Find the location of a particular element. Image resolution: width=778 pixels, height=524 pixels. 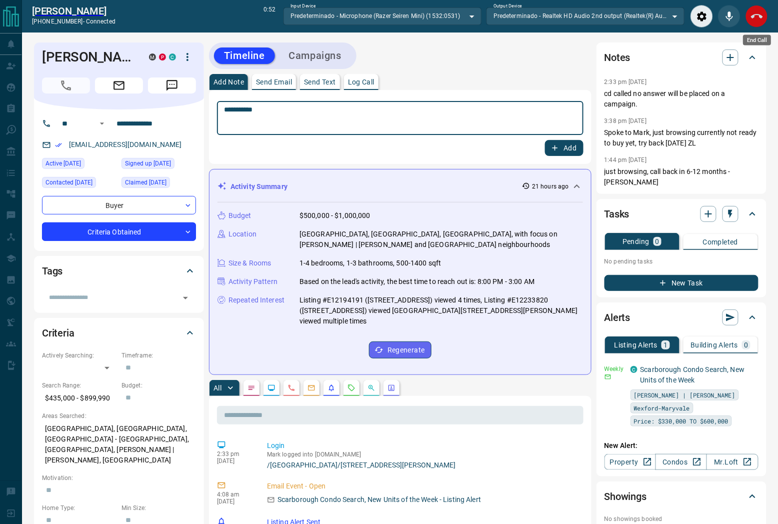

p: Motivation: is located at coordinates (119, 478).